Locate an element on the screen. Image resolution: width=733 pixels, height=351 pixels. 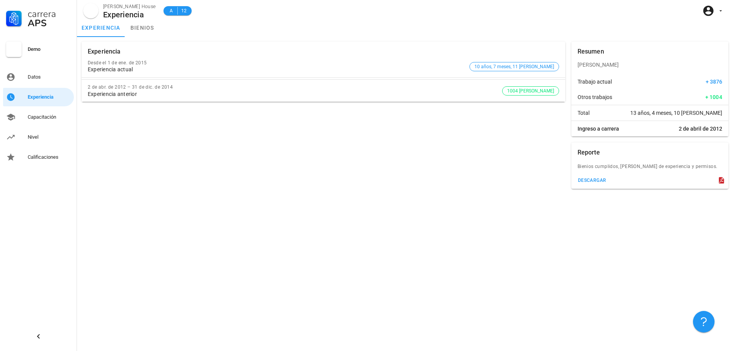
a: Datos is located at coordinates (38, 77).